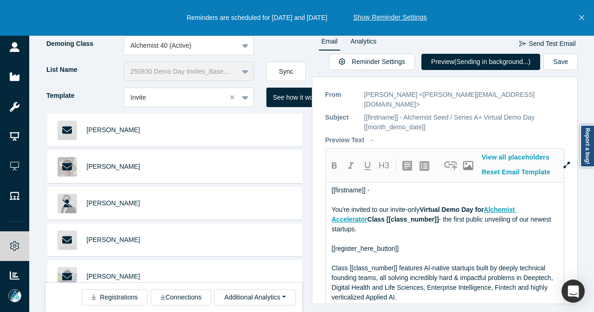 The width and height of the screenshot is (594, 312). I want to click on button: Preview(Sending in background...), so click(481, 62).